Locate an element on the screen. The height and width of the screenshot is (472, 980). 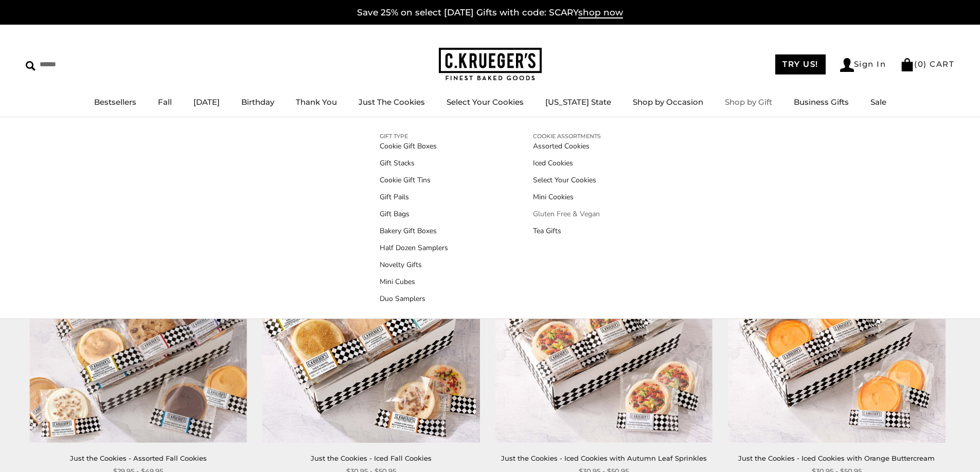
a: Assorted Cookies is located at coordinates (566, 146).